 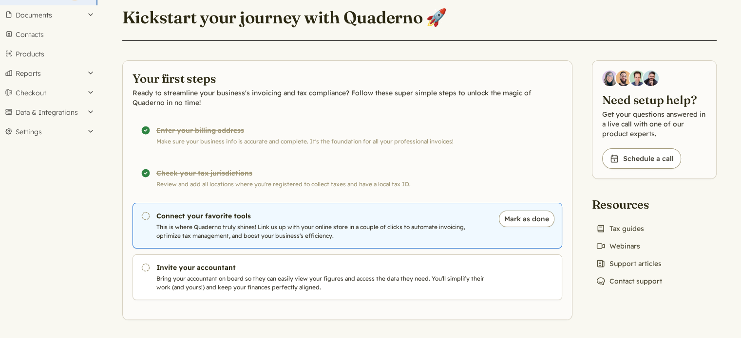 I want to click on h3: Connect your favorite tools, so click(x=322, y=216).